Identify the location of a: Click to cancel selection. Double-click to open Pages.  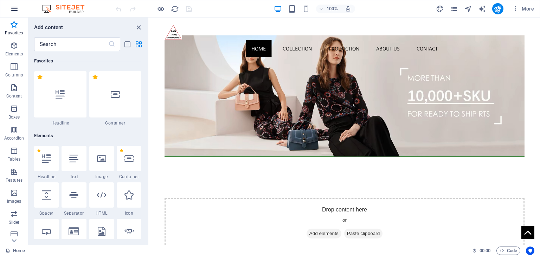
(15, 251).